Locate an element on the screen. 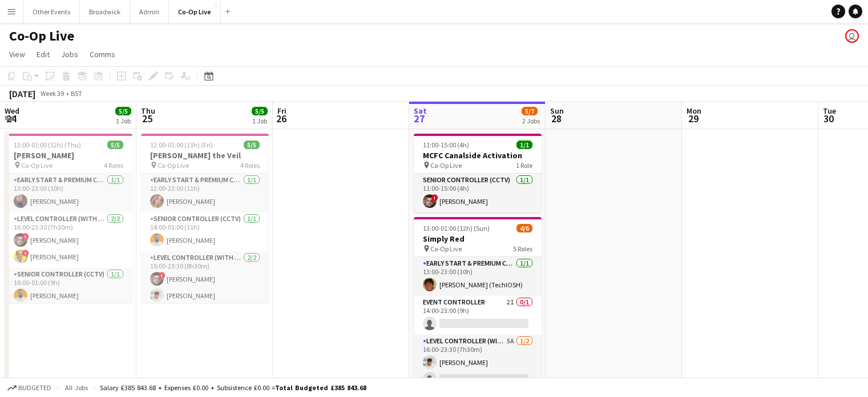 The image size is (868, 397). span: 27 is located at coordinates (419, 118).